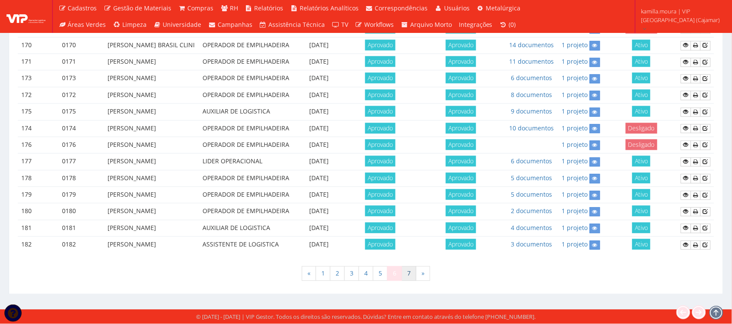  I want to click on td: 0177, so click(81, 162).